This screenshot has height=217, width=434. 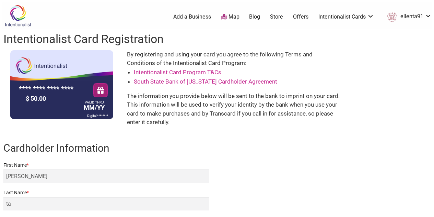 What do you see at coordinates (301, 17) in the screenshot?
I see `a: Offers` at bounding box center [301, 17].